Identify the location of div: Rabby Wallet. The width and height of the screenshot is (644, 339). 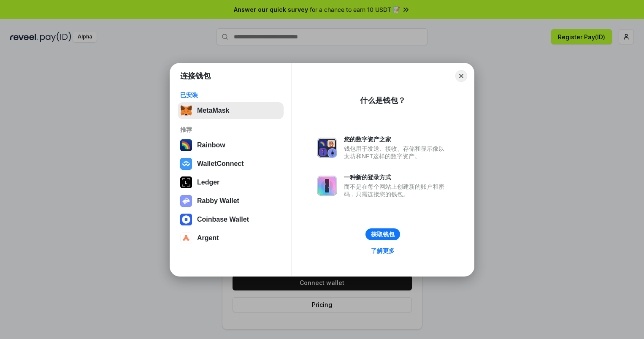
(218, 201).